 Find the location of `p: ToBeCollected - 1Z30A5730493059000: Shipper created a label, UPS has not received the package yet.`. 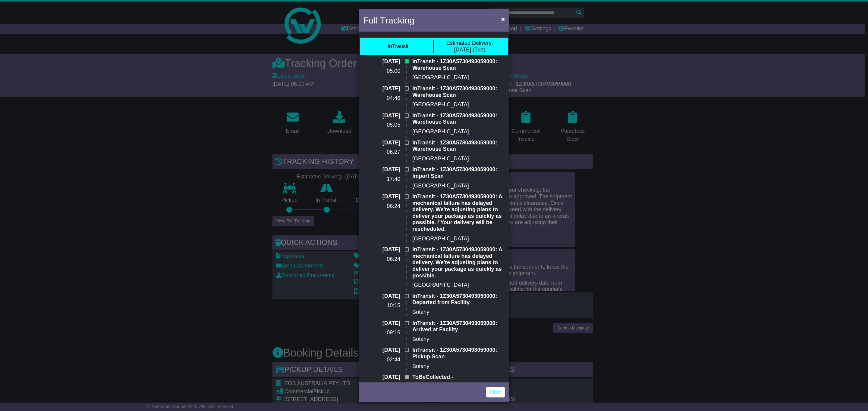

p: ToBeCollected - 1Z30A5730493059000: Shipper created a label, UPS has not received the package yet. is located at coordinates (458, 387).